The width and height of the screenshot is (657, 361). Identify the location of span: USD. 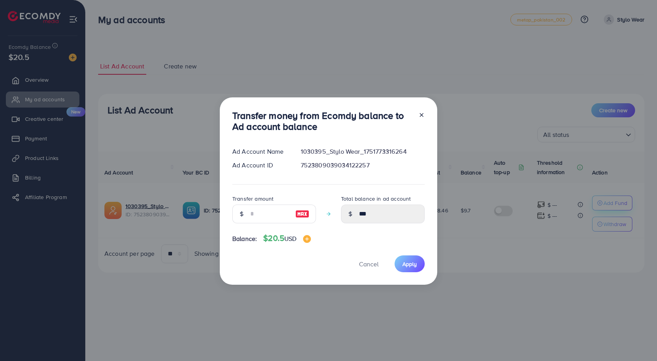
(290, 239).